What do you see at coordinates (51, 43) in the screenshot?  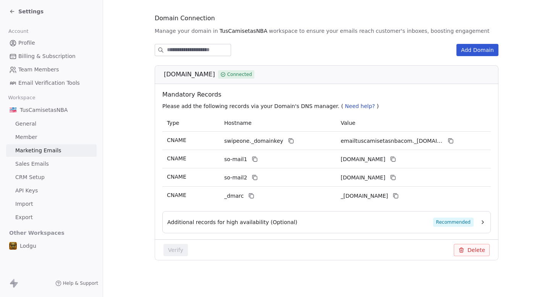 I see `a: Profile` at bounding box center [51, 43].